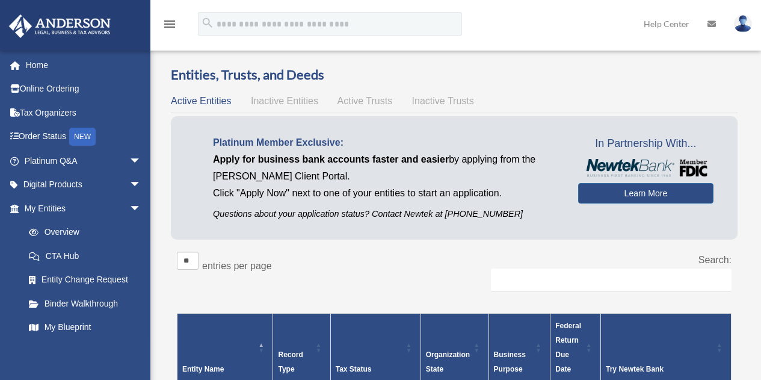 This screenshot has width=761, height=380. Describe the element at coordinates (365, 101) in the screenshot. I see `span: Active Trusts` at that location.